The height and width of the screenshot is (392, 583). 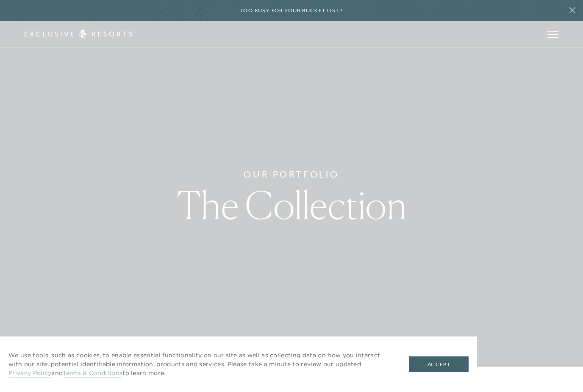 I want to click on a: Privacy Policy, so click(x=30, y=374).